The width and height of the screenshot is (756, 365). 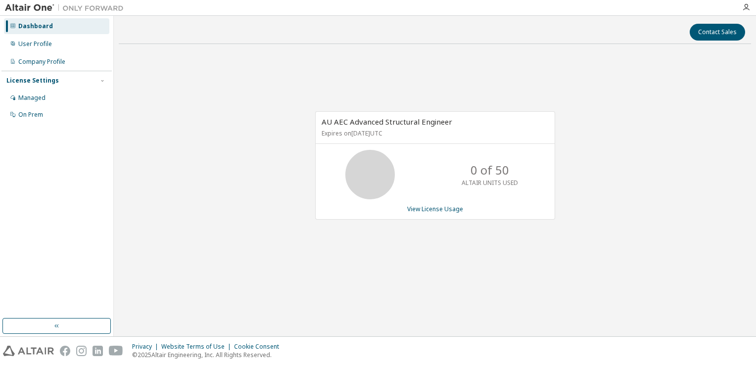 What do you see at coordinates (717, 32) in the screenshot?
I see `button: Contact Sales` at bounding box center [717, 32].